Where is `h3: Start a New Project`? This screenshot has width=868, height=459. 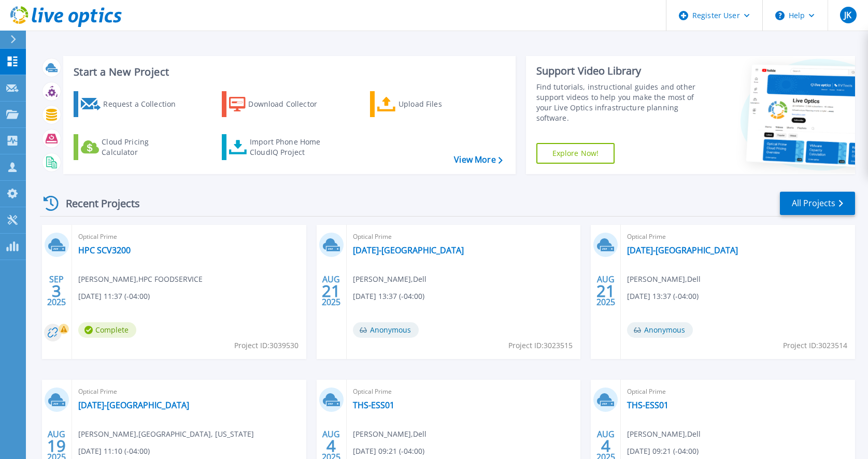
h3: Start a New Project is located at coordinates (288, 72).